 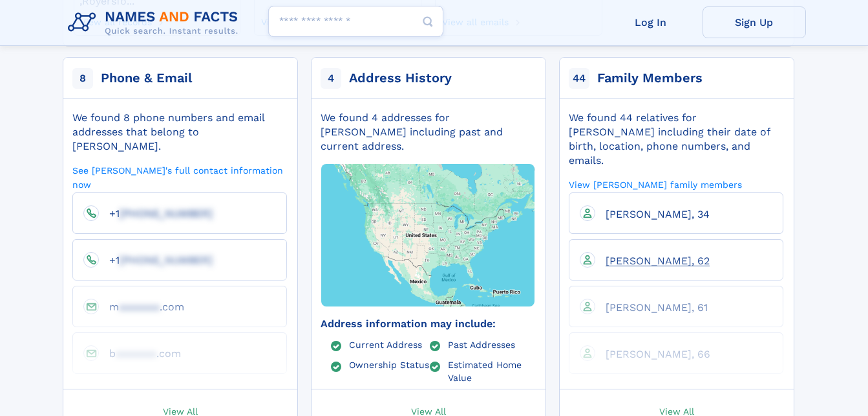 What do you see at coordinates (428, 21) in the screenshot?
I see `button: Search Button` at bounding box center [428, 21].